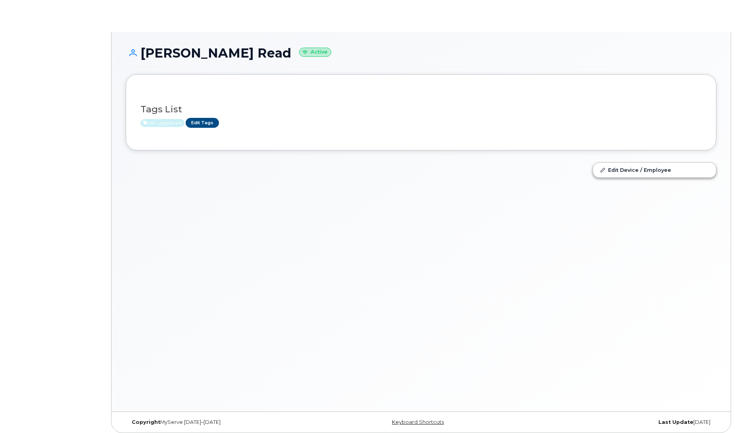  What do you see at coordinates (655, 170) in the screenshot?
I see `a: Edit Device / Employee` at bounding box center [655, 170].